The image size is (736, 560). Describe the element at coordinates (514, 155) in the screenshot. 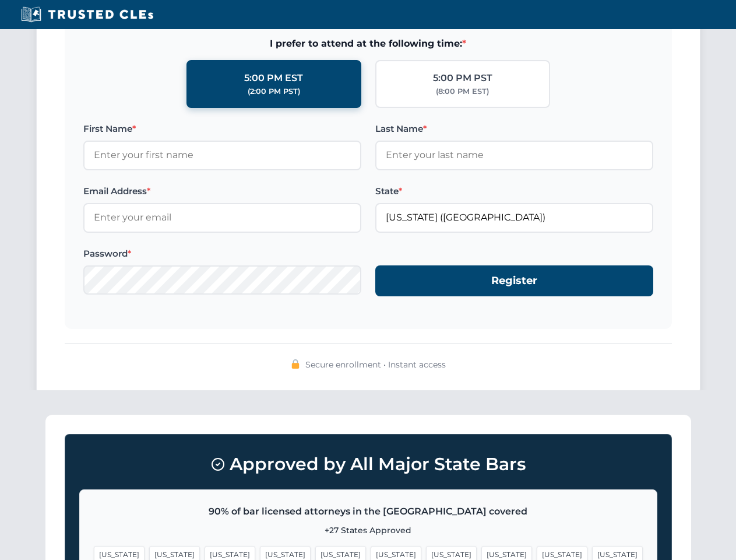

I see `input: Enter your last name` at that location.